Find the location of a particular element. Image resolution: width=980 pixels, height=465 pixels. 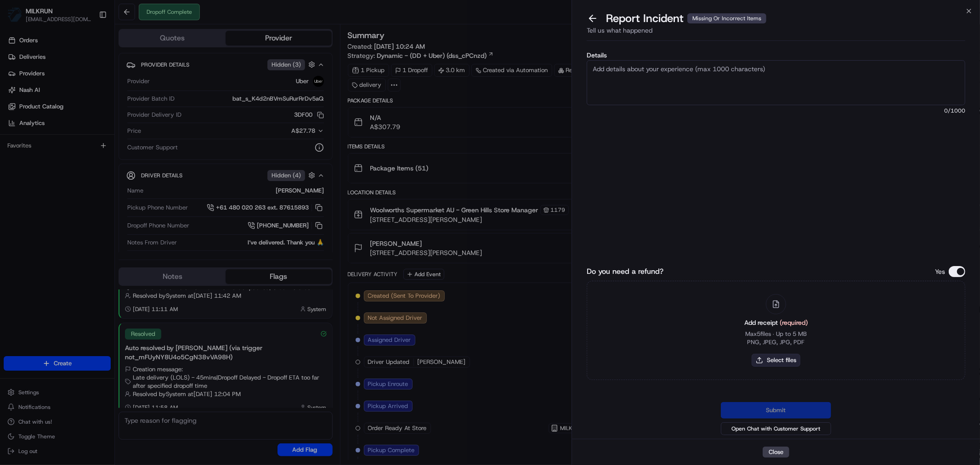

div: Missing Or Incorrect Items is located at coordinates (727, 18).